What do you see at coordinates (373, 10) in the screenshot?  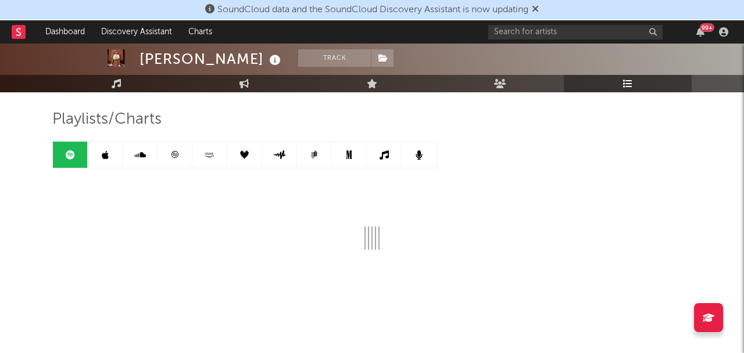 I see `span: SoundCloud data and the SoundCloud Discovery Assistant is now updating` at bounding box center [373, 10].